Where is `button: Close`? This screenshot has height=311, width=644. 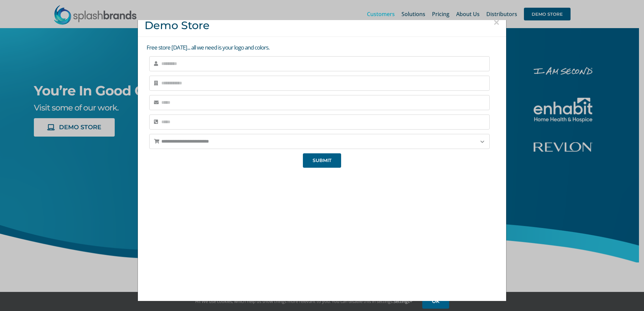 button: Close is located at coordinates (496, 22).